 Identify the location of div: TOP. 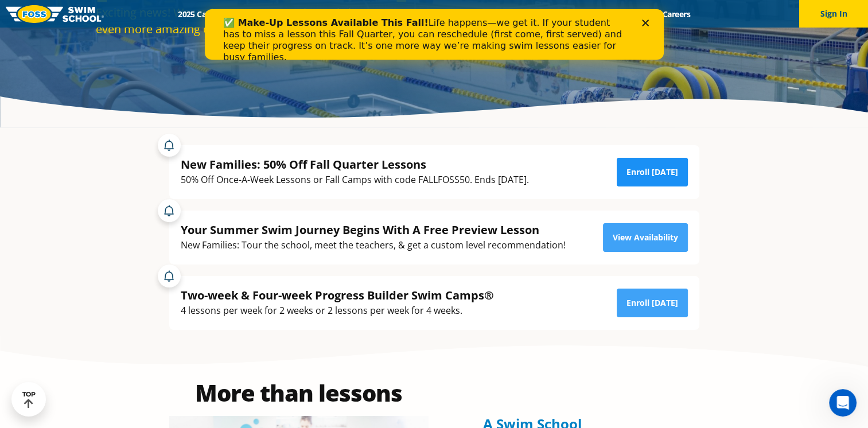
(28, 400).